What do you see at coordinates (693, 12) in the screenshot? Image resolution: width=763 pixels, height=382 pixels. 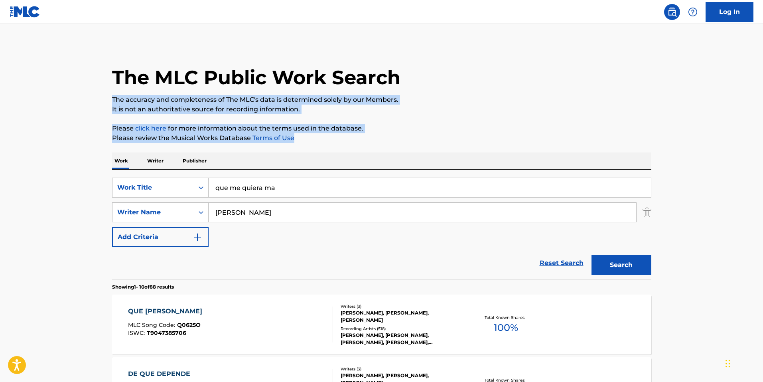 I see `img: help` at bounding box center [693, 12].